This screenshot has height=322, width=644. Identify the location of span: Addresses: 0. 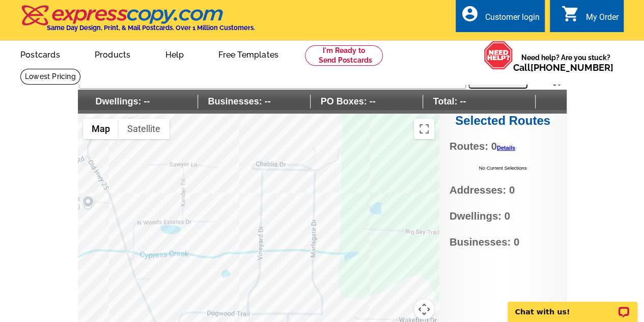
(502, 190).